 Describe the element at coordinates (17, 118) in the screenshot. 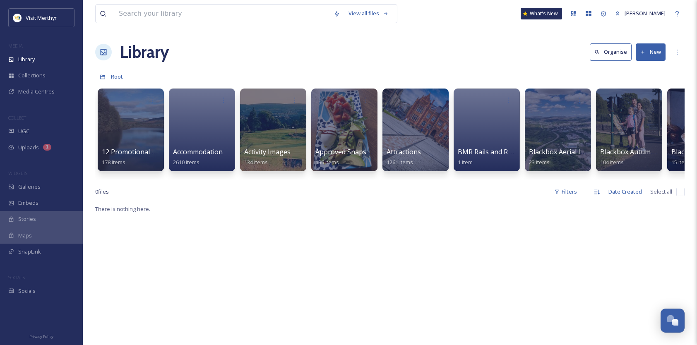

I see `span: COLLECT` at that location.